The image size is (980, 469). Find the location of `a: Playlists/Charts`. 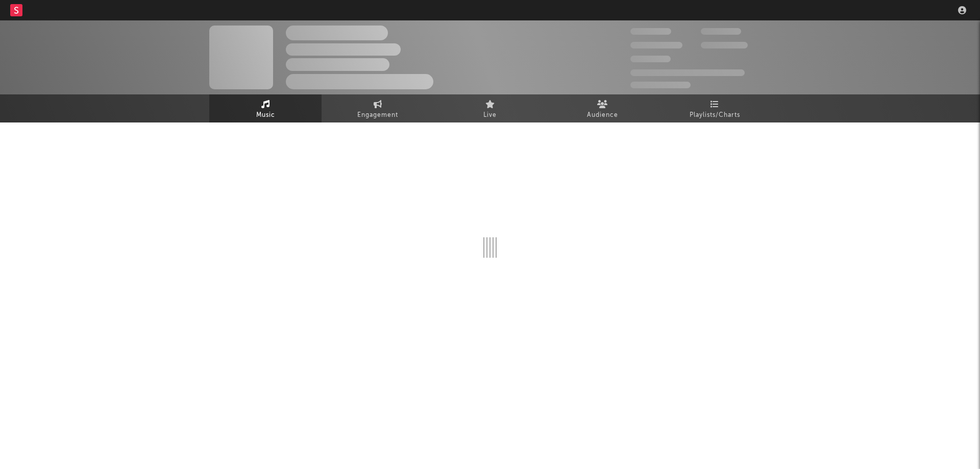

a: Playlists/Charts is located at coordinates (715, 108).